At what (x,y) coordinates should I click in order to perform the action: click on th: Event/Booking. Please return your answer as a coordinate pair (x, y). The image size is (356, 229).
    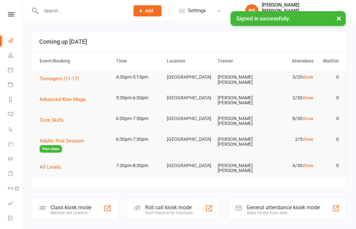
    Looking at the image, I should click on (75, 61).